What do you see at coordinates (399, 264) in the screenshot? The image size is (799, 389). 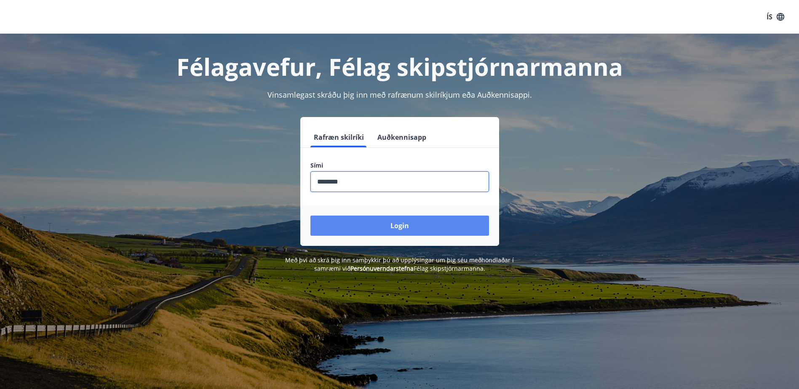 I see `span: Með því að skrá þig inn samþykkir þú að upplýsingar um þig séu meðhöndlaðar í samræmi við Félag s...` at bounding box center [399, 264].